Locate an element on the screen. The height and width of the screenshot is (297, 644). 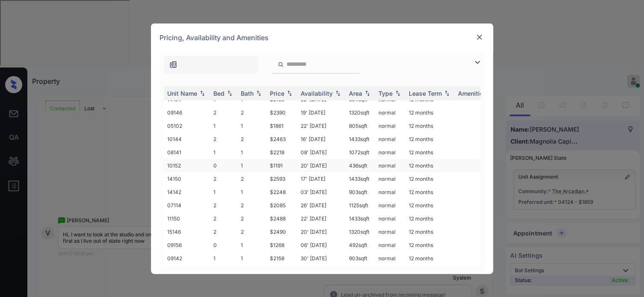
div: Availability is located at coordinates (316, 94).